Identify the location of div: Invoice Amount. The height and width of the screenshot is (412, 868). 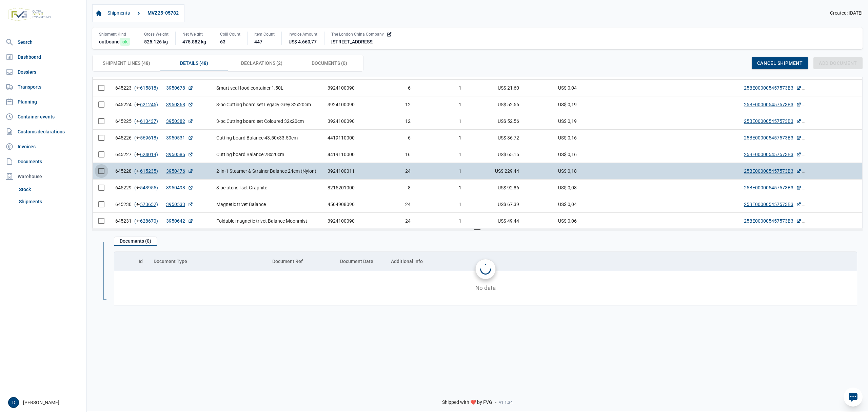
(303, 34).